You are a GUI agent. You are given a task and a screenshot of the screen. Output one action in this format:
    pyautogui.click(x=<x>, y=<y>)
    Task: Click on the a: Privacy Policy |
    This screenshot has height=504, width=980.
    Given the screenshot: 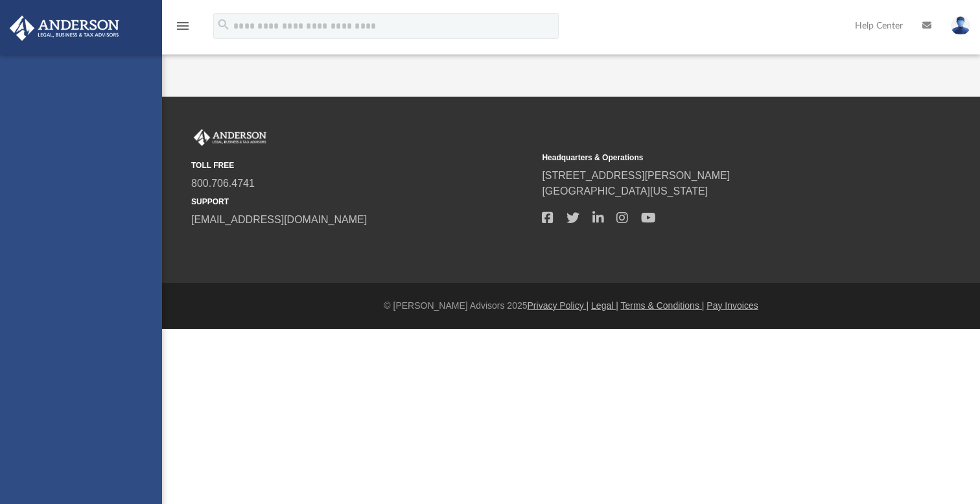 What is the action you would take?
    pyautogui.click(x=559, y=305)
    